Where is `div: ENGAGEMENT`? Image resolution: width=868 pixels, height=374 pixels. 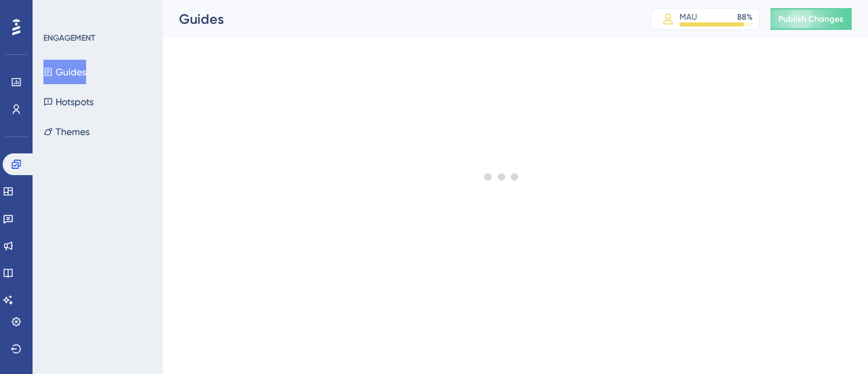 div: ENGAGEMENT is located at coordinates (69, 38).